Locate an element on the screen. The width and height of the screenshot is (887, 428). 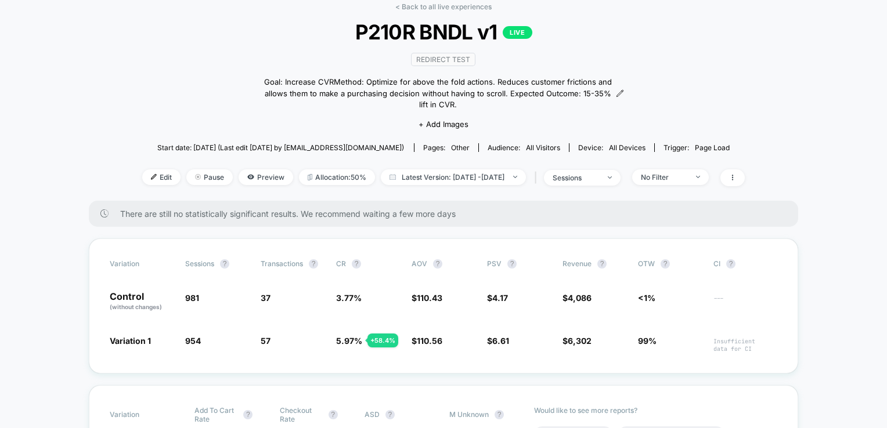
span: ASD is located at coordinates (372, 415).